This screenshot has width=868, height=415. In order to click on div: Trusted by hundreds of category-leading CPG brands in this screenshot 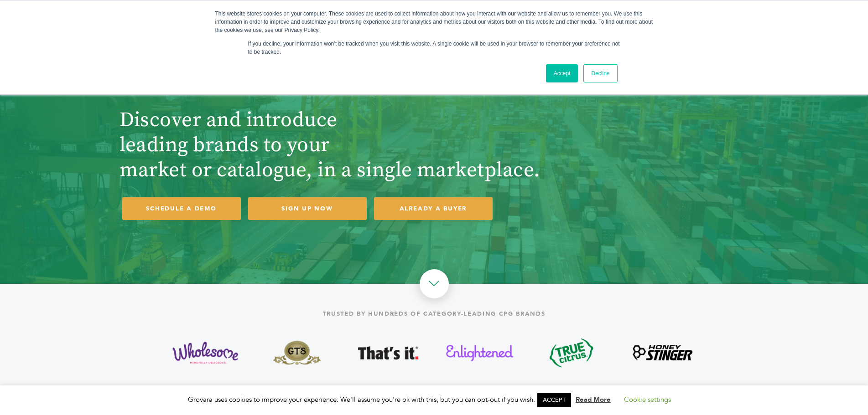, I will do `click(434, 314)`.